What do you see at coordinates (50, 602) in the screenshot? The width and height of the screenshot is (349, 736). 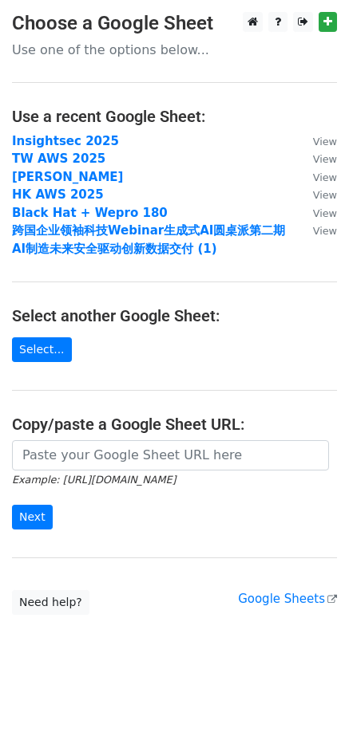 I see `a: Need help?` at bounding box center [50, 602].